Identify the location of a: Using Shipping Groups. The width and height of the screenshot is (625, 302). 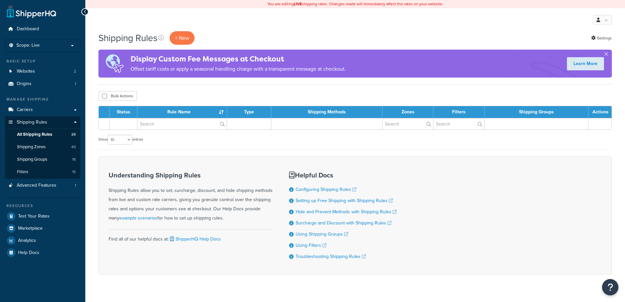
(322, 234).